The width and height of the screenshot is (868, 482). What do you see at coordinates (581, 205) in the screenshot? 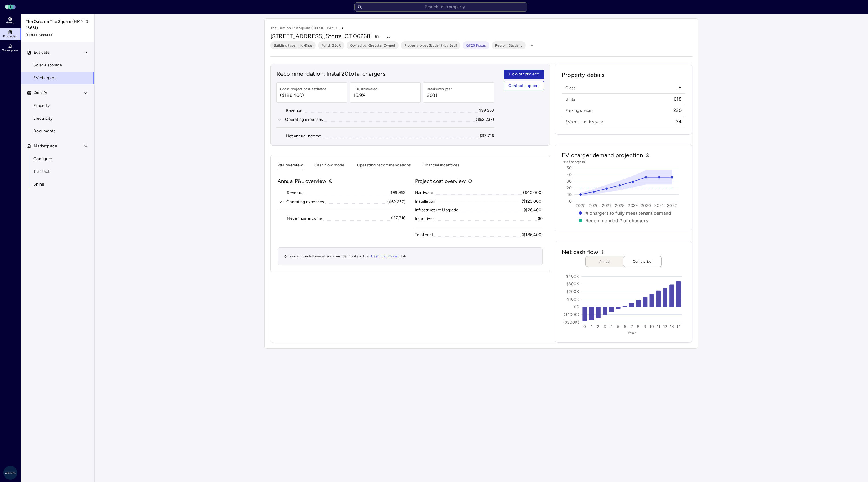
I see `text: 2025` at bounding box center [581, 205].